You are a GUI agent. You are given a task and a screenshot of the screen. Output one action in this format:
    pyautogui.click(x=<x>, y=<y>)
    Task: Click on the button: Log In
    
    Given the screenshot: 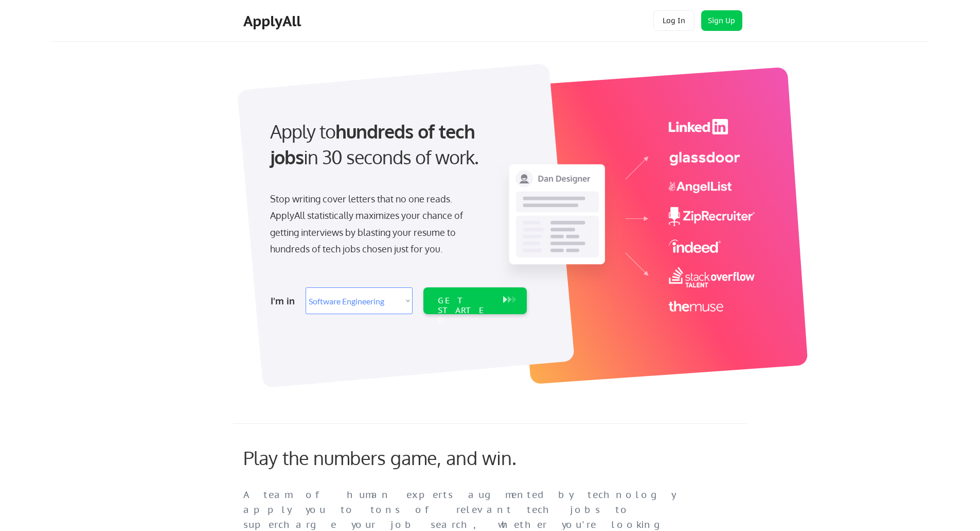 What is the action you would take?
    pyautogui.click(x=674, y=21)
    